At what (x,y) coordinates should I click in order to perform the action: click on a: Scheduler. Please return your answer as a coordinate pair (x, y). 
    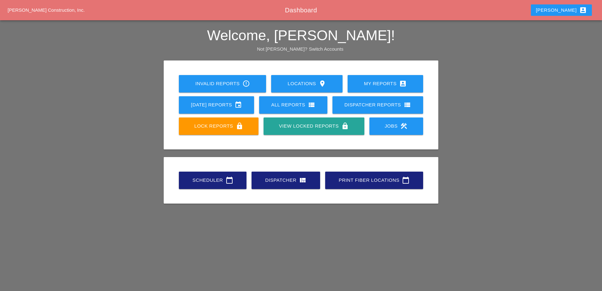
    Looking at the image, I should click on (213, 180).